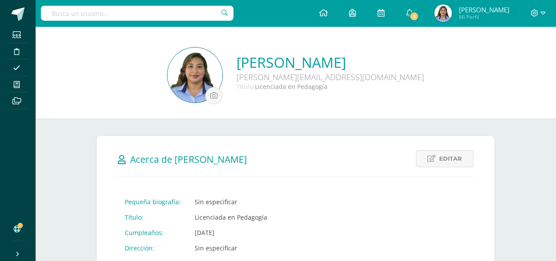 The height and width of the screenshot is (261, 556). I want to click on td: Dirección:, so click(153, 248).